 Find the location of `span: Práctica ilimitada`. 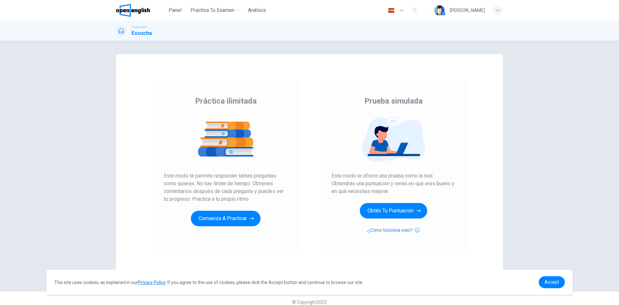

span: Práctica ilimitada is located at coordinates (226, 101).